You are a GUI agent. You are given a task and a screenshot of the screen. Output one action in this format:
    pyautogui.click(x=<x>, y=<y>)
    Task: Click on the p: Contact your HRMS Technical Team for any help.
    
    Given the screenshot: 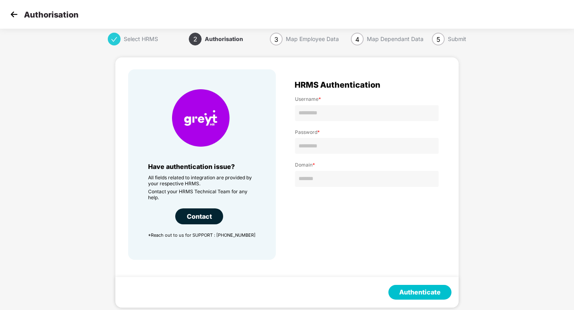 What is the action you would take?
    pyautogui.click(x=202, y=195)
    